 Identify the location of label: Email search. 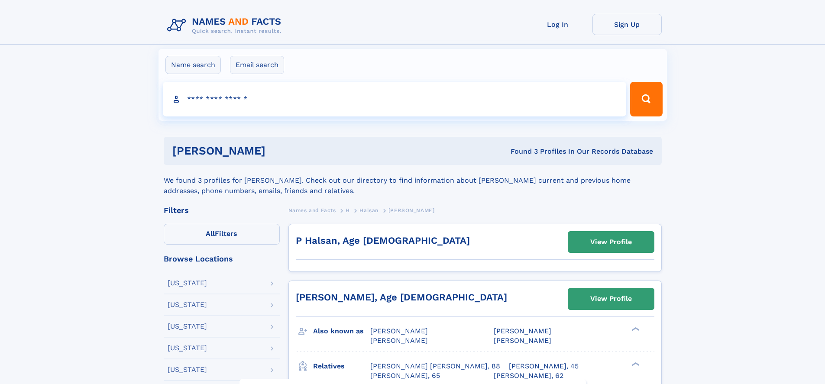
(257, 65).